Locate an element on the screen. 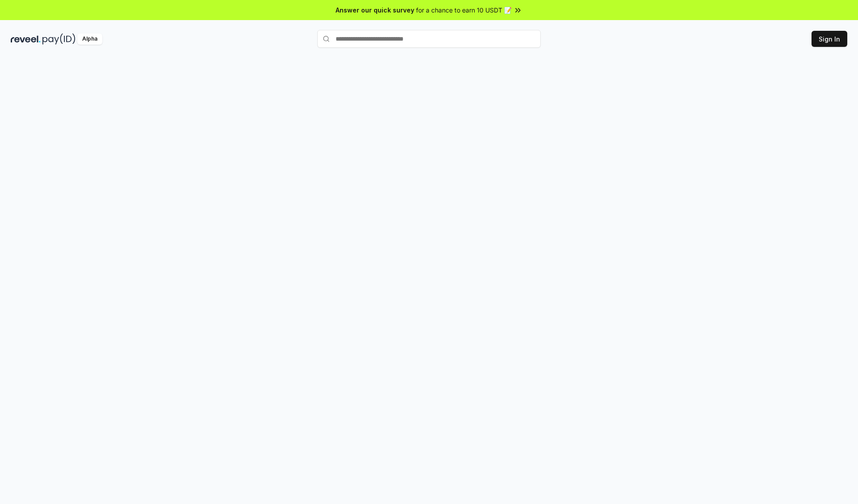  div: Alpha is located at coordinates (90, 39).